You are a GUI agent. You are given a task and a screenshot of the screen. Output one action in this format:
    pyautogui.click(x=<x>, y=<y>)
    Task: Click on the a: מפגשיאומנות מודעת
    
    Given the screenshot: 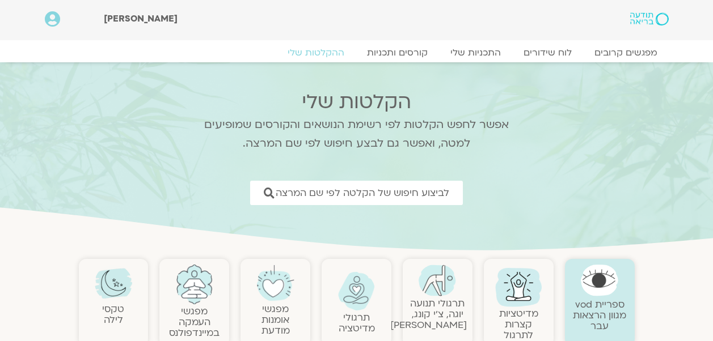 What is the action you would take?
    pyautogui.click(x=276, y=320)
    